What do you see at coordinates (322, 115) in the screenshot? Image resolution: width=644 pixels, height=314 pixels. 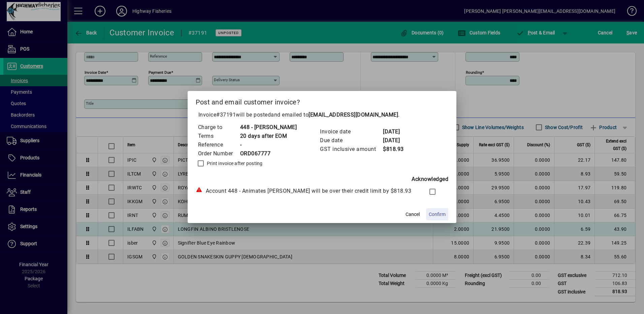 I see `p: Invoice will be posted .` at bounding box center [322, 115].